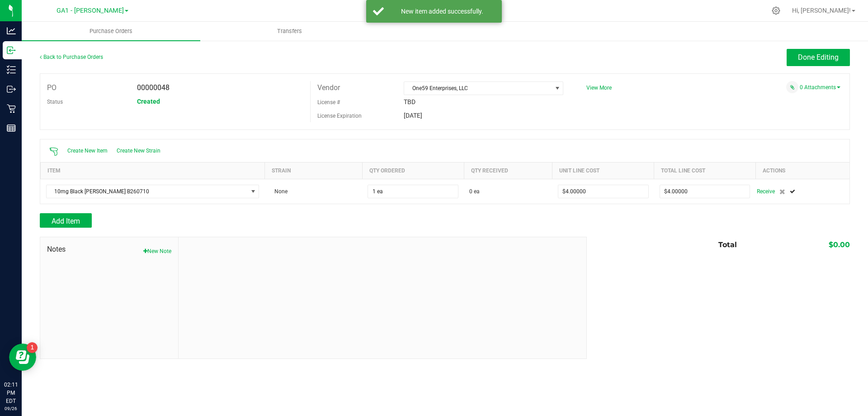  I want to click on inline-svg: Analytics, so click(11, 31).